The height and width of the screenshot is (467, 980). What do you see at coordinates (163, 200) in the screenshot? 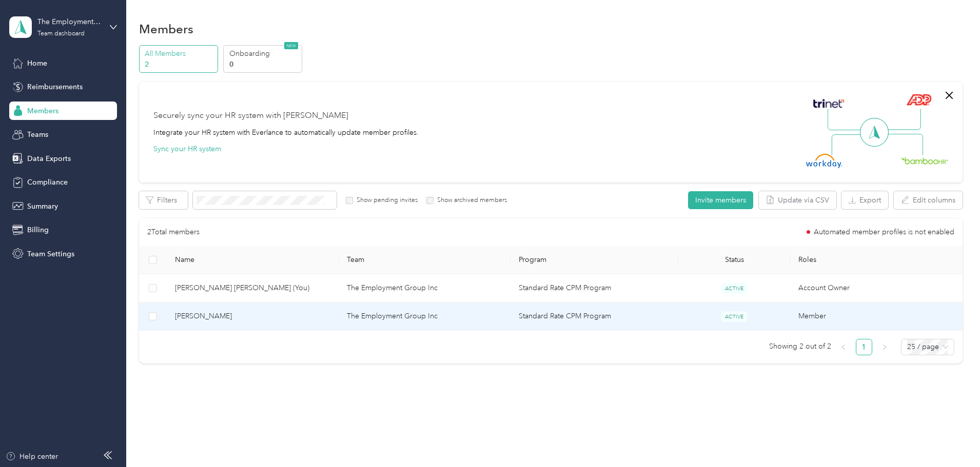
I see `button: Filters` at bounding box center [163, 200].